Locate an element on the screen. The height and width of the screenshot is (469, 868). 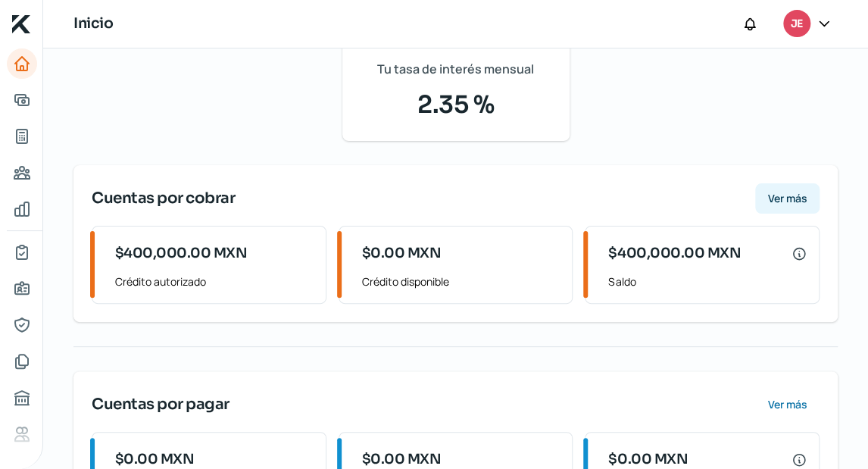
a: Representantes is located at coordinates (22, 325).